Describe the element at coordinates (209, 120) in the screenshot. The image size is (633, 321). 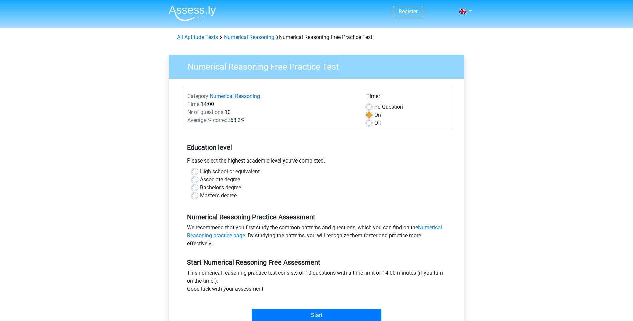
I see `span: Average % correct:` at that location.